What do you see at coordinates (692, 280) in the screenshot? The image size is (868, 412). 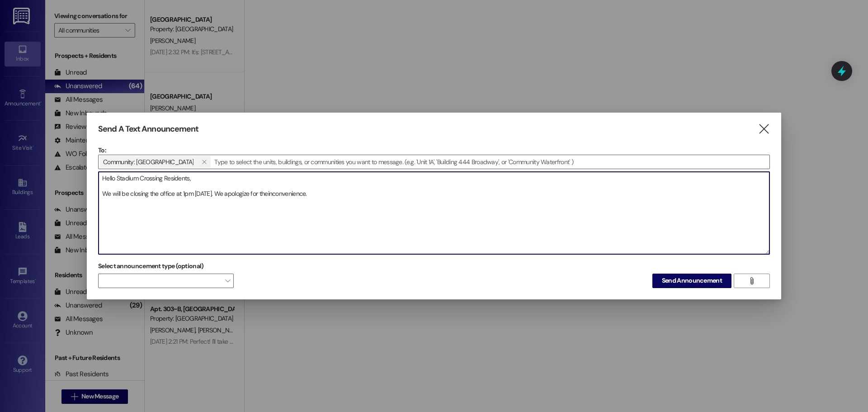 I see `span: Send Announcement` at bounding box center [692, 280].